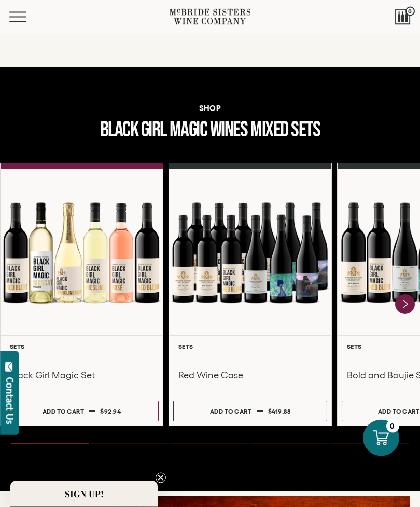 The height and width of the screenshot is (507, 420). Describe the element at coordinates (154, 130) in the screenshot. I see `span: girl` at that location.